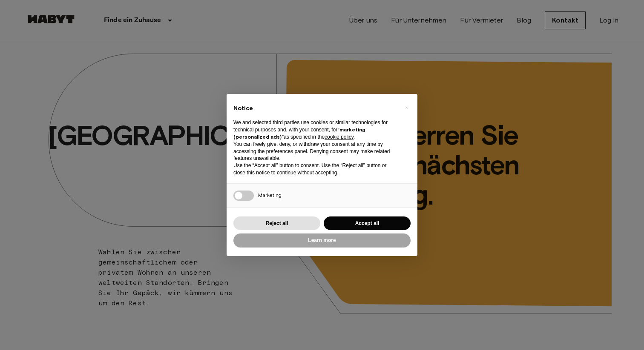  I want to click on button: Close this notice, so click(406, 108).